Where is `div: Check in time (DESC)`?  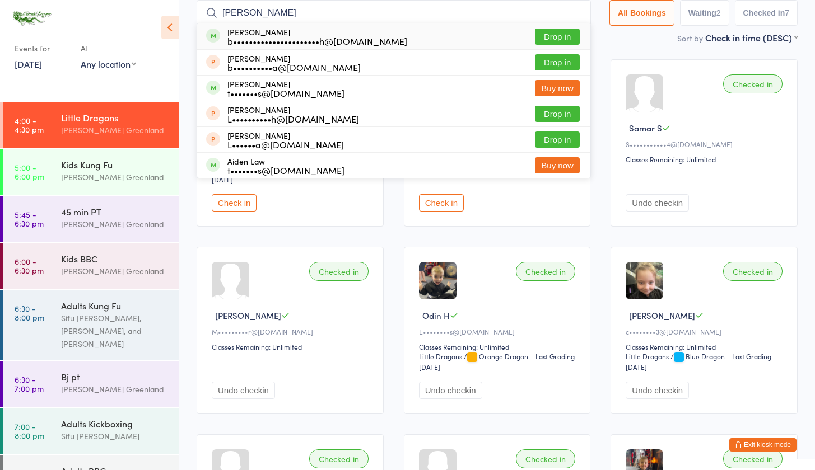 div: Check in time (DESC) is located at coordinates (751, 38).